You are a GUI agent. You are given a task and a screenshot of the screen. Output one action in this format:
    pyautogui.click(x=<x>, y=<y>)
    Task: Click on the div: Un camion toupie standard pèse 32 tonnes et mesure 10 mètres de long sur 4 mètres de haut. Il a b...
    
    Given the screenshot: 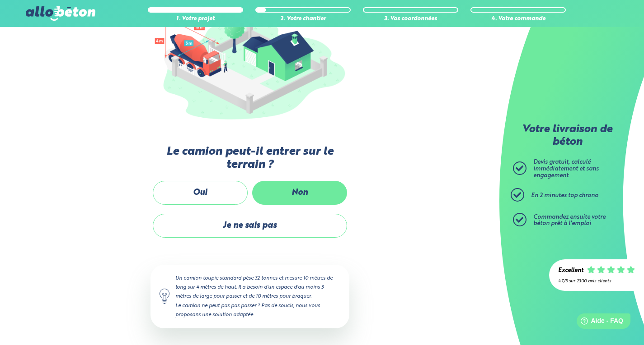 What is the action you would take?
    pyautogui.click(x=250, y=296)
    